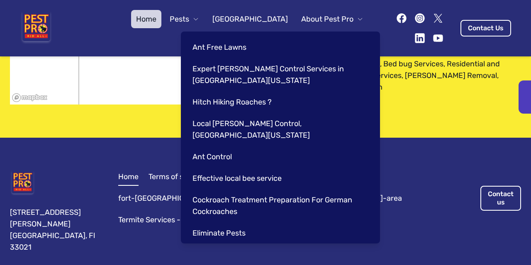 This screenshot has height=265, width=531. What do you see at coordinates (279, 178) in the screenshot?
I see `a: Effective local bee service` at bounding box center [279, 178].